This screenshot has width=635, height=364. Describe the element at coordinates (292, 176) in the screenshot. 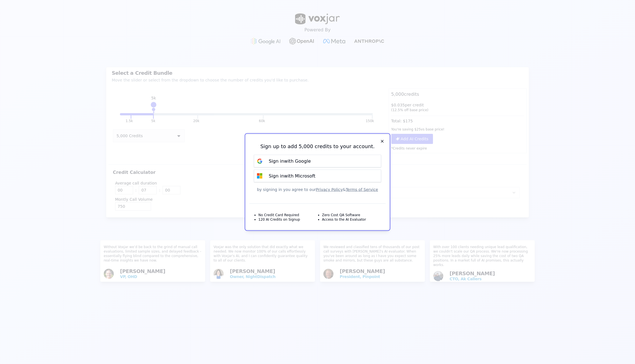

I see `p: Sign in with Microsoft` at that location.